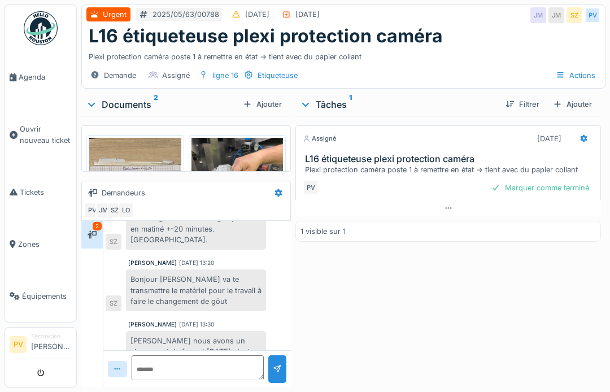  What do you see at coordinates (225, 75) in the screenshot?
I see `div: ligne 16` at bounding box center [225, 75].